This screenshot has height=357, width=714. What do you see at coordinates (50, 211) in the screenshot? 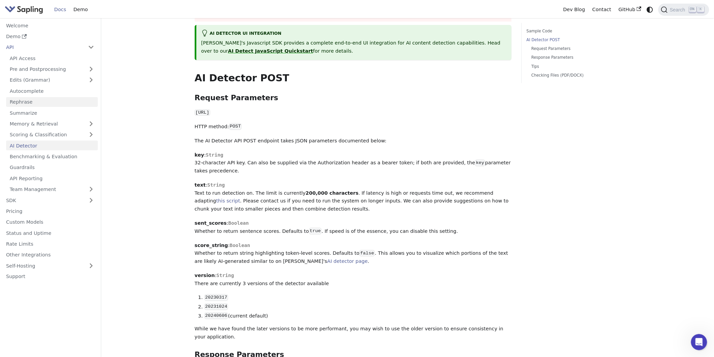
I see `a: Pricing` at bounding box center [50, 211].